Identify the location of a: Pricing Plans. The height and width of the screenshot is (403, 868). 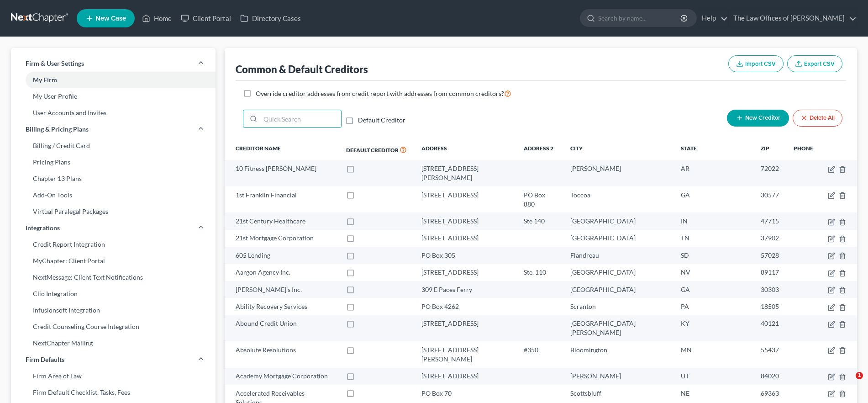
(113, 162).